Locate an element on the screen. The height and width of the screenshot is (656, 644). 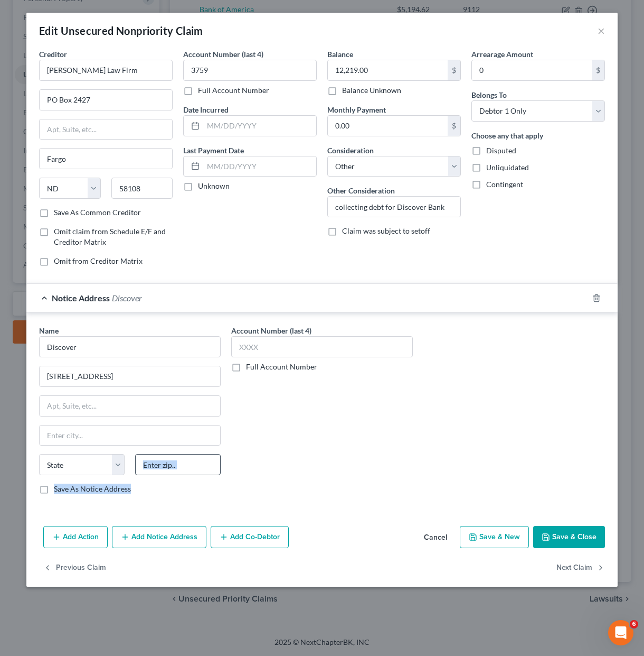
input: Enter zip.. is located at coordinates (178, 464).